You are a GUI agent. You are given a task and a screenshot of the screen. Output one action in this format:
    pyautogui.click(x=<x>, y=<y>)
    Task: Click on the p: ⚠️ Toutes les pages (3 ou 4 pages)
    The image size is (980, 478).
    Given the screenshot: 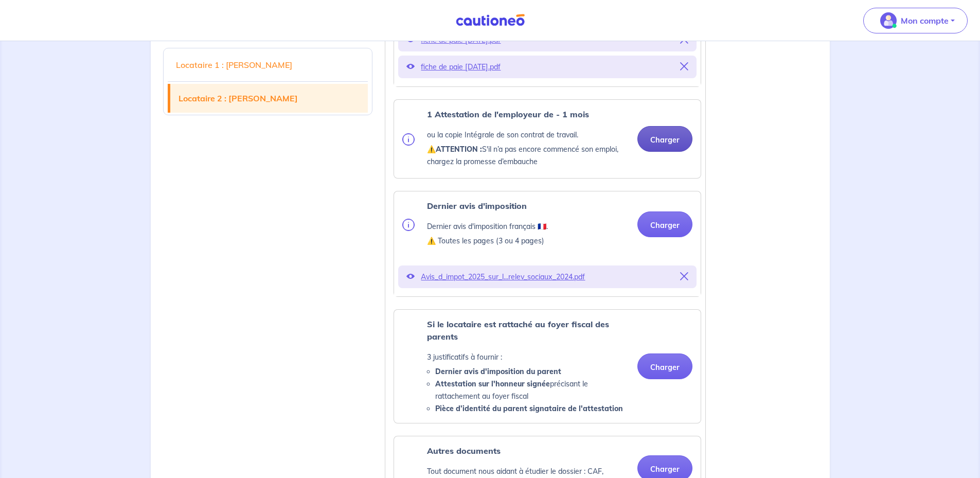 What is the action you would take?
    pyautogui.click(x=487, y=241)
    